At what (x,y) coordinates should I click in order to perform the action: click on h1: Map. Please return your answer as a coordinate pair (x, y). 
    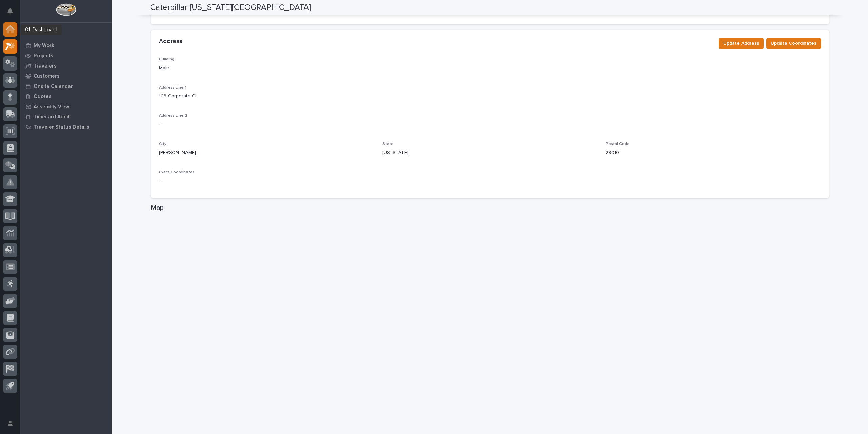
    Looking at the image, I should click on (490, 207).